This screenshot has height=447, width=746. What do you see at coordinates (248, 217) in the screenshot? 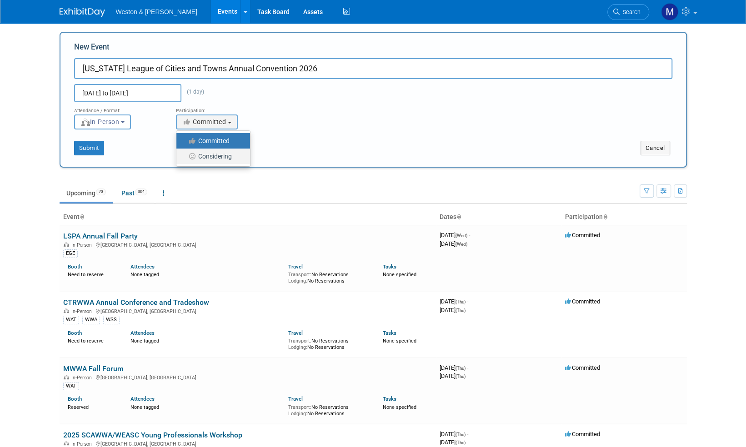
I see `th: Event` at bounding box center [248, 217].